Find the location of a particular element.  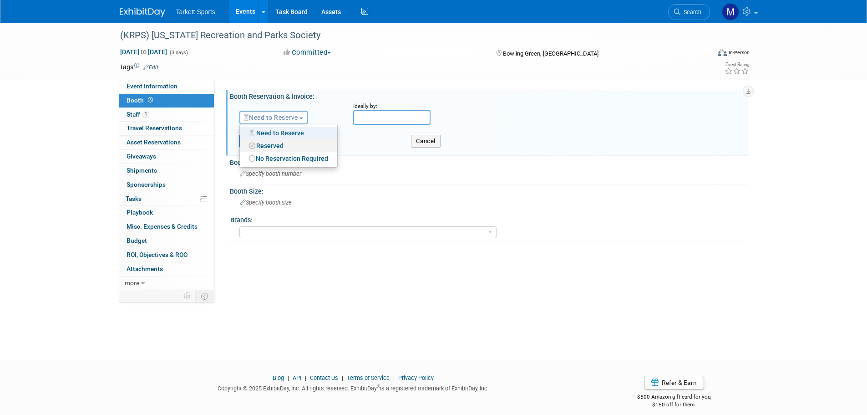

td: Tags is located at coordinates (139, 67).